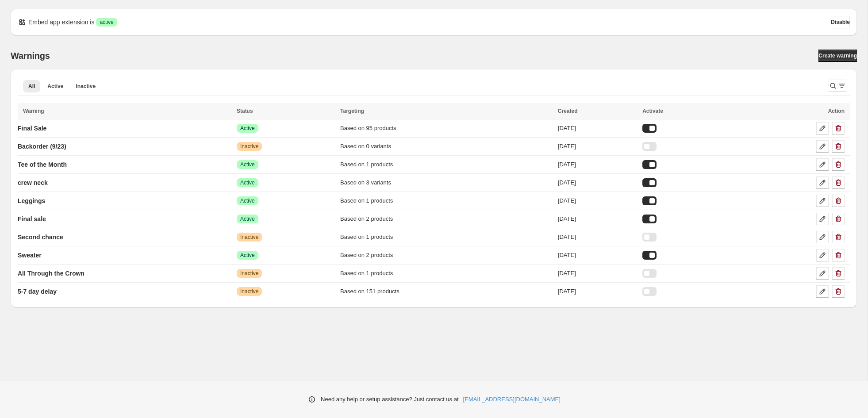  I want to click on span: Create warning, so click(837, 56).